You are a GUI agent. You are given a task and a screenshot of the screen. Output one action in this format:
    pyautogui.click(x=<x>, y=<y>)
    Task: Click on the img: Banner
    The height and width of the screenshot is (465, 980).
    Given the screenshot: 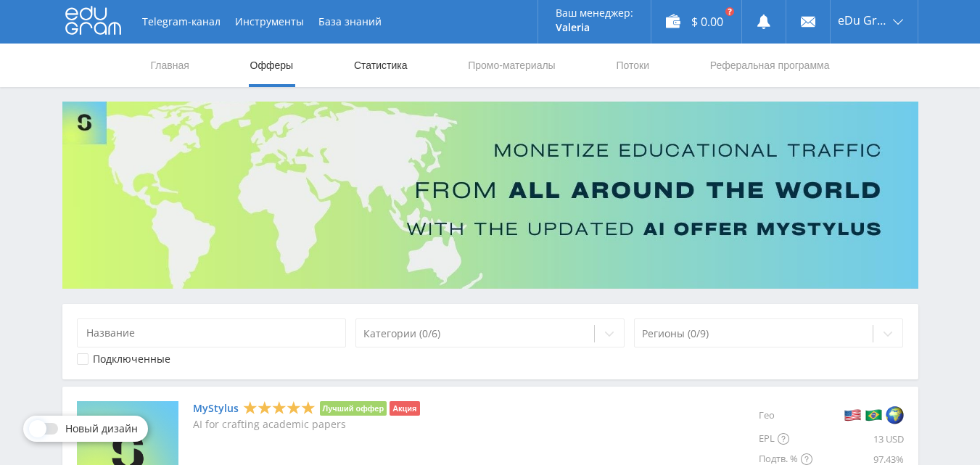 What is the action you would take?
    pyautogui.click(x=490, y=195)
    